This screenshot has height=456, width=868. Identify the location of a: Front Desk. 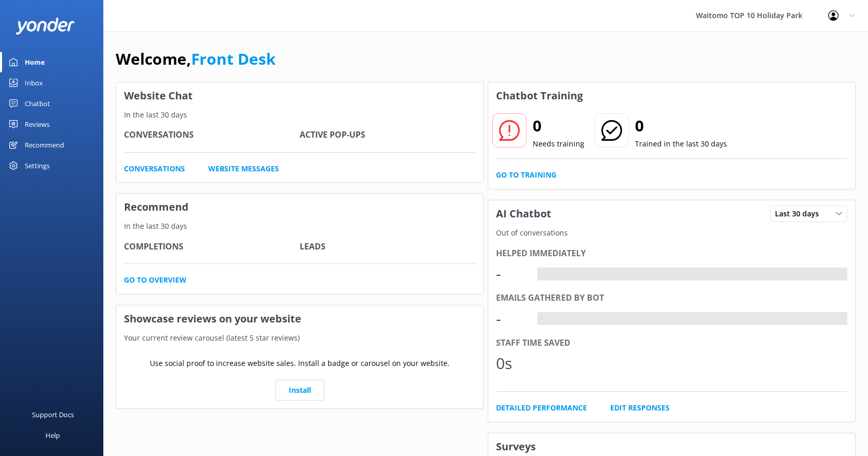
(234, 58).